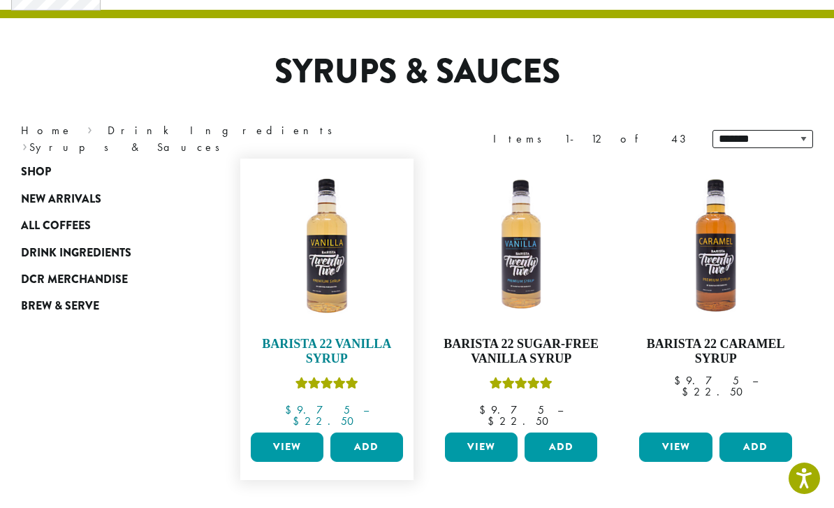  I want to click on nav: Breadcrumb, so click(208, 139).